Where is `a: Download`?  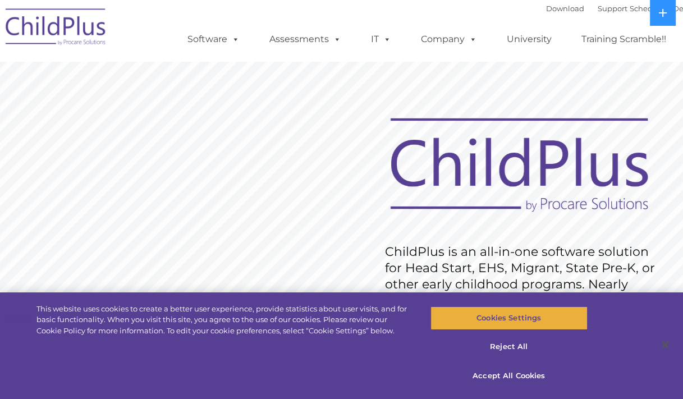
a: Download is located at coordinates (565, 8).